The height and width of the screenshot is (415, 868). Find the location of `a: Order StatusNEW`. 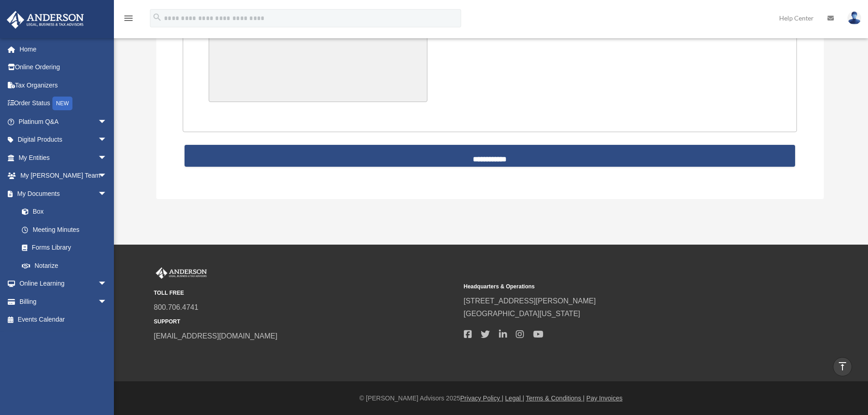

a: Order StatusNEW is located at coordinates (63, 104).